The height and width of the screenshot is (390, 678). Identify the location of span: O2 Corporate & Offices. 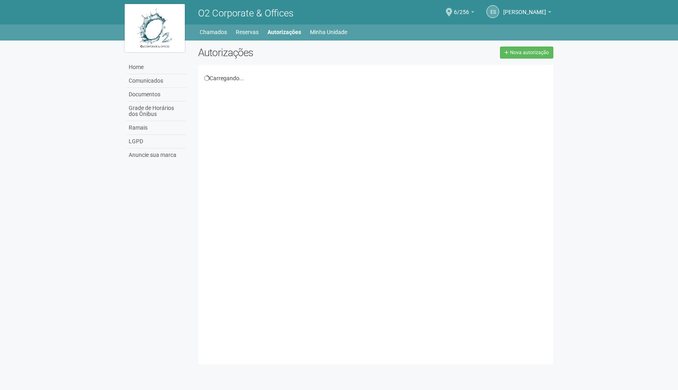
(246, 13).